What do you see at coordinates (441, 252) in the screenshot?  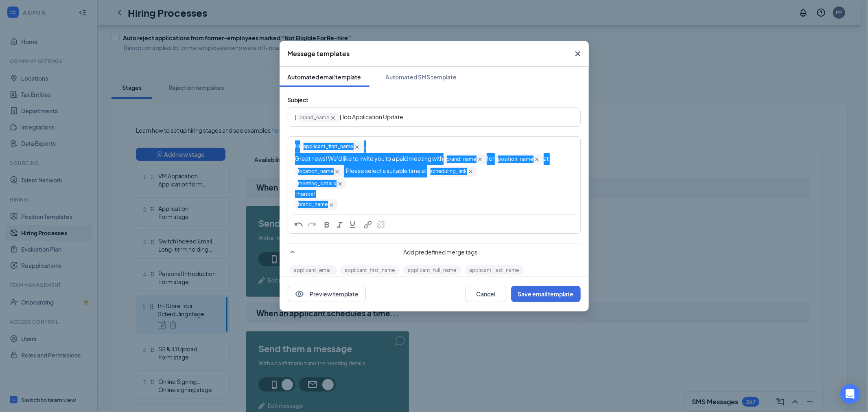 I see `span: Add predefined merge tags` at bounding box center [441, 252].